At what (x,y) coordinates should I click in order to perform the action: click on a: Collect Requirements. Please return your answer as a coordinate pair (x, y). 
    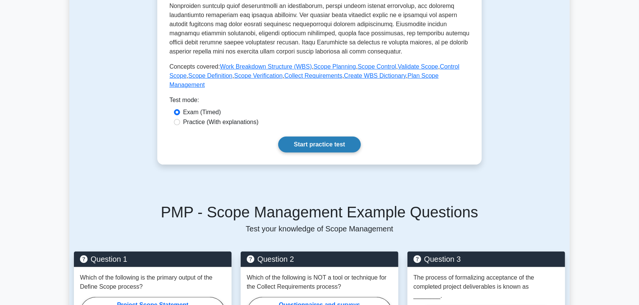
    Looking at the image, I should click on (313, 75).